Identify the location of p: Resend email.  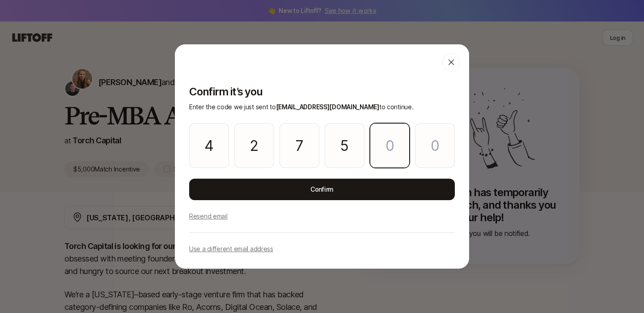
(208, 216).